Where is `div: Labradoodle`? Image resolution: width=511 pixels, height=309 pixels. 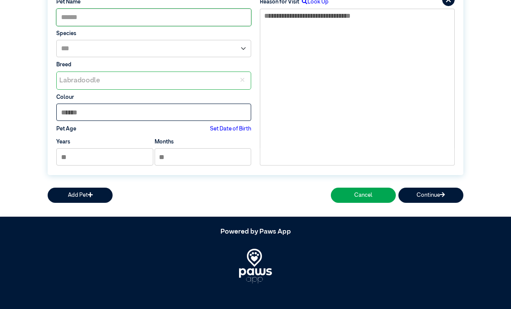 div: Labradoodle is located at coordinates (145, 81).